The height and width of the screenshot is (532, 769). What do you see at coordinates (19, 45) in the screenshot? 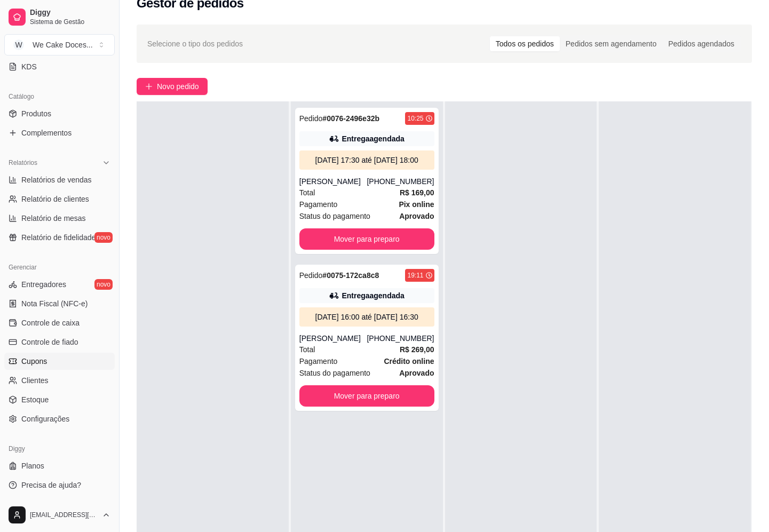
I see `span: W` at bounding box center [19, 45].